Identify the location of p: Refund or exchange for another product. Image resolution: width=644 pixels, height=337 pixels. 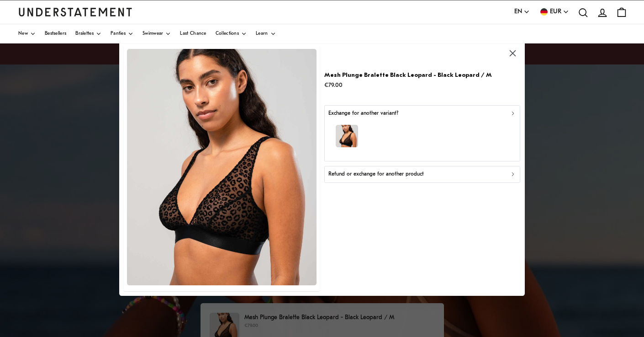
(376, 174).